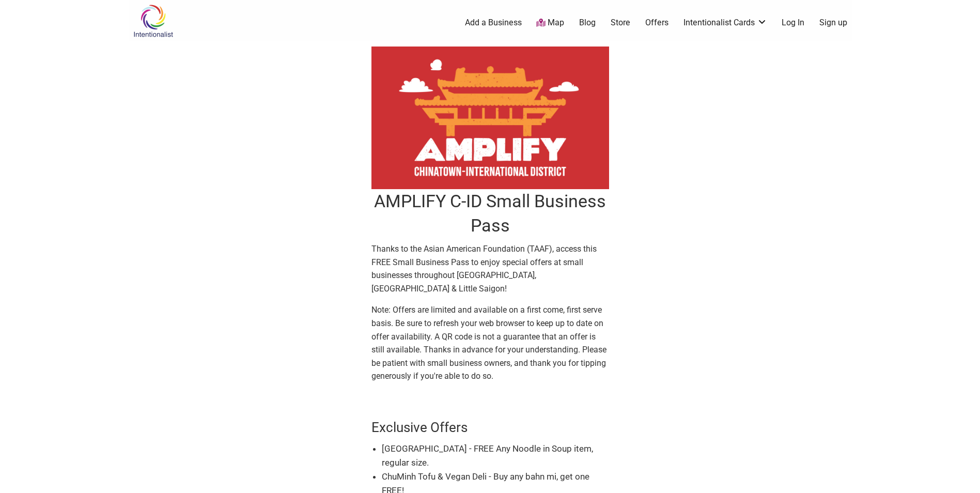  I want to click on a: Map, so click(551, 23).